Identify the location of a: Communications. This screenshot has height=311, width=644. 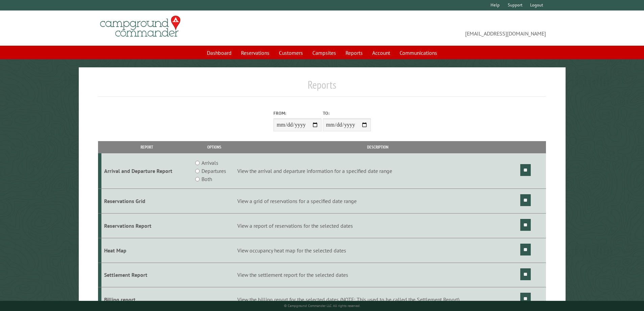
(418, 53).